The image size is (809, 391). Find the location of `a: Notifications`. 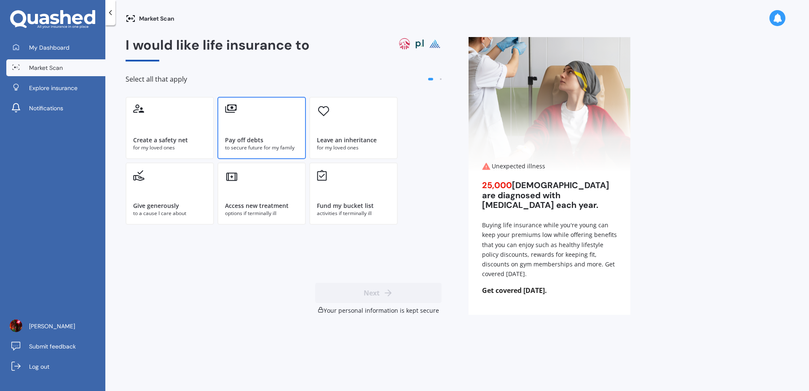

a: Notifications is located at coordinates (56, 108).